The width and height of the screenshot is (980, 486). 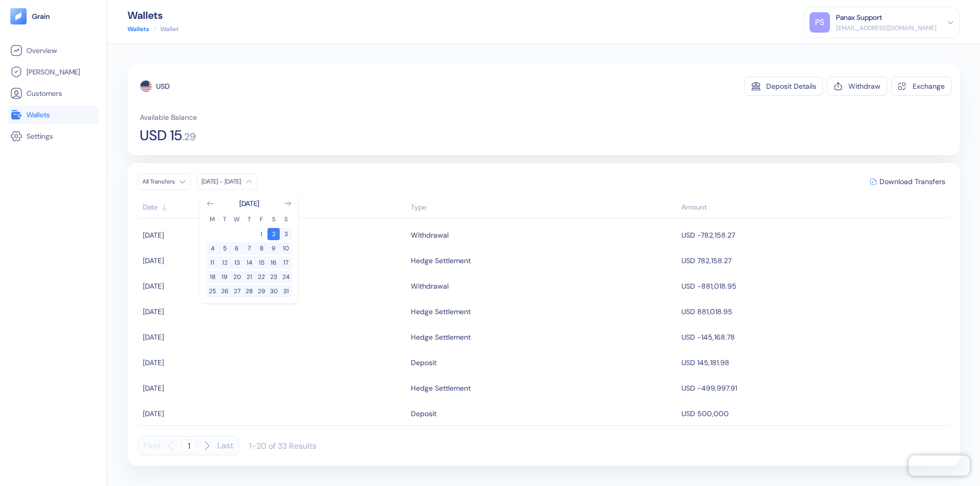 I want to click on td: USD -881,018.95, so click(x=814, y=286).